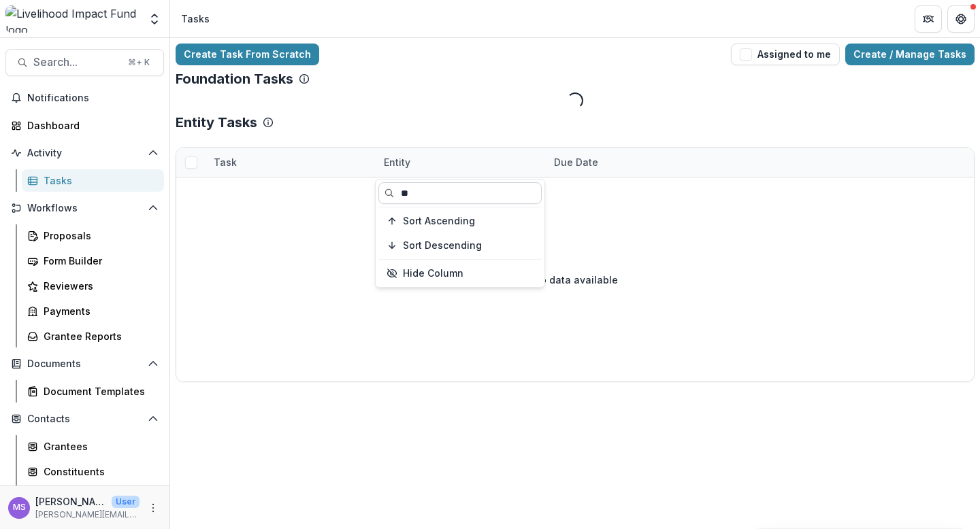 This screenshot has width=980, height=529. What do you see at coordinates (247, 54) in the screenshot?
I see `a: Create Task From Scratch` at bounding box center [247, 54].